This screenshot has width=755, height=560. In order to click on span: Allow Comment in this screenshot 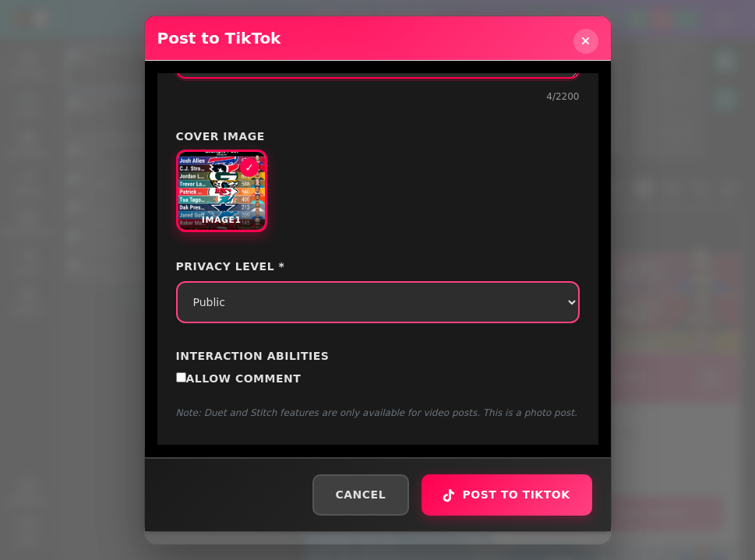, I will do `click(244, 378)`.